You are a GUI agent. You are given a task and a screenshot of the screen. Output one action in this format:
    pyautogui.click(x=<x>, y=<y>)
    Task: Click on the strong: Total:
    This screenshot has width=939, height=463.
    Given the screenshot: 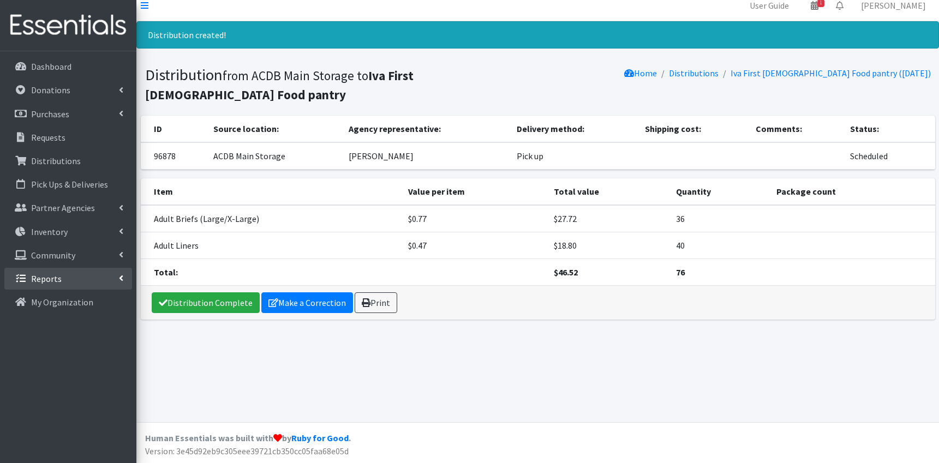 What is the action you would take?
    pyautogui.click(x=166, y=272)
    